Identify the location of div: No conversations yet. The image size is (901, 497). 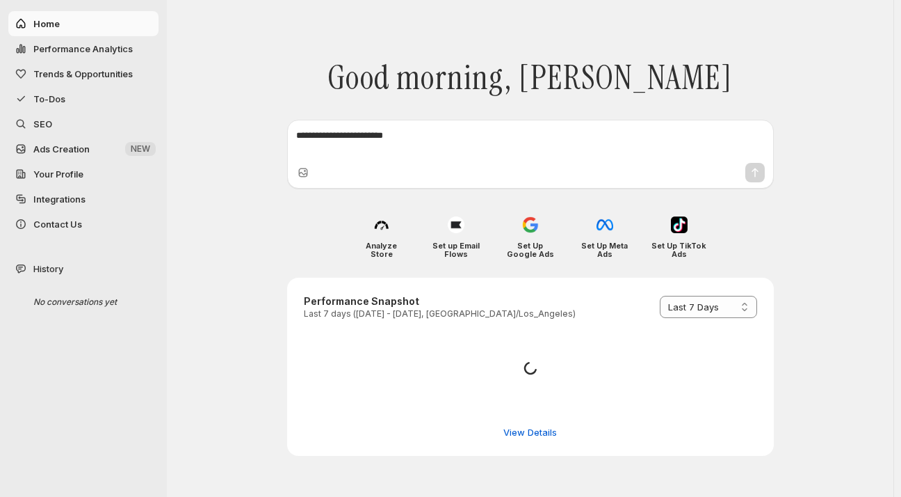
(88, 302).